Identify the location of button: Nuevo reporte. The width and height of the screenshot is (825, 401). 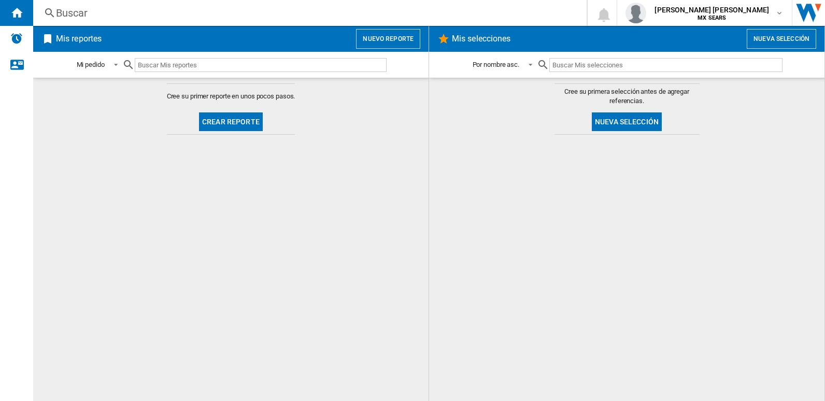
(388, 39).